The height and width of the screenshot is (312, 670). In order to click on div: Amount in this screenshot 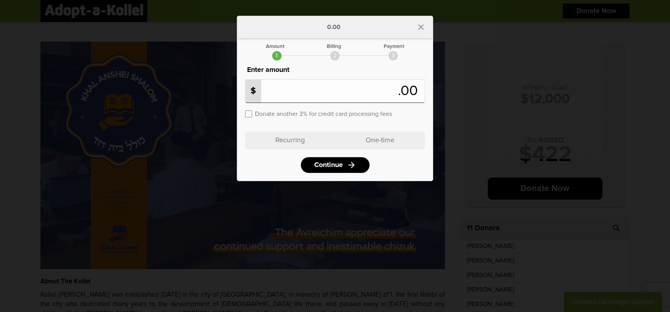, I will do `click(275, 46)`.